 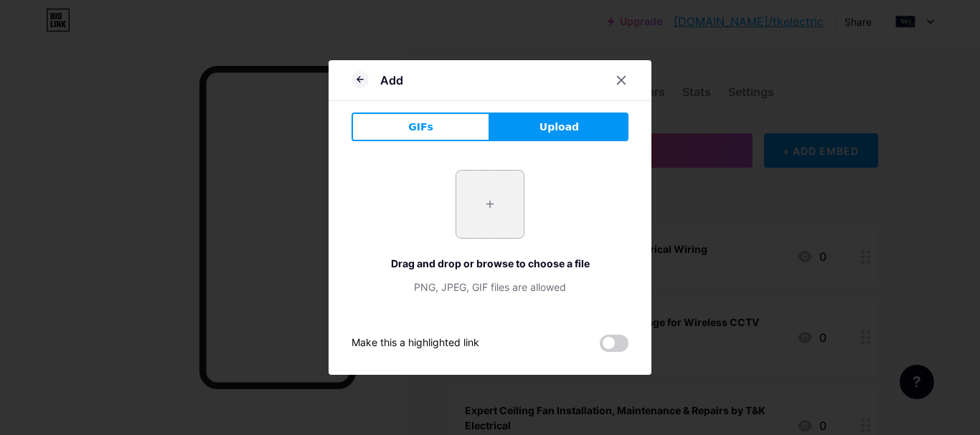 What do you see at coordinates (559, 127) in the screenshot?
I see `button: Upload` at bounding box center [559, 127].